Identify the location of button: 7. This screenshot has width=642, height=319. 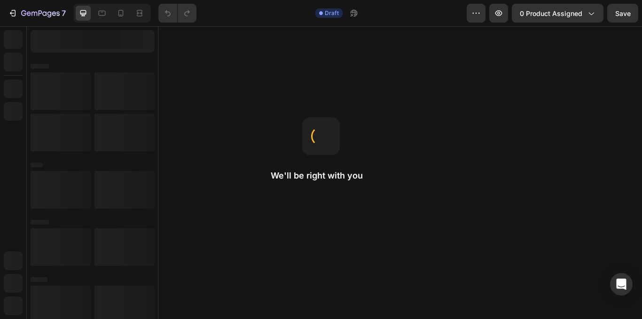
(37, 13).